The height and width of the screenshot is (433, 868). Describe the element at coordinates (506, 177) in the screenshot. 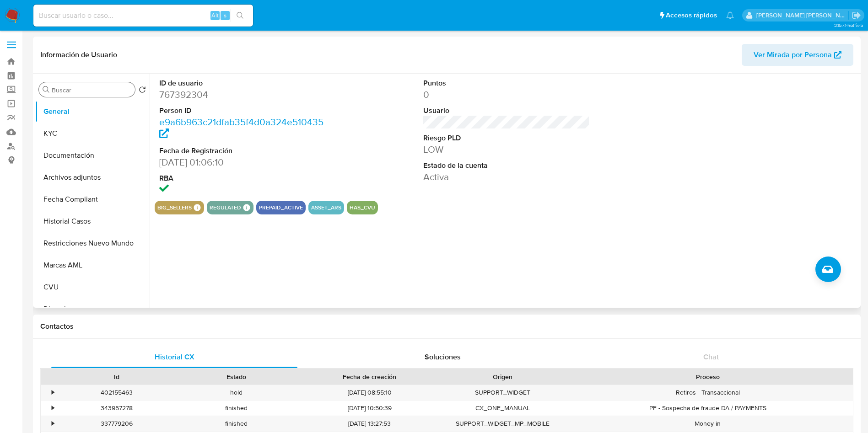

I see `dd: Activa` at that location.